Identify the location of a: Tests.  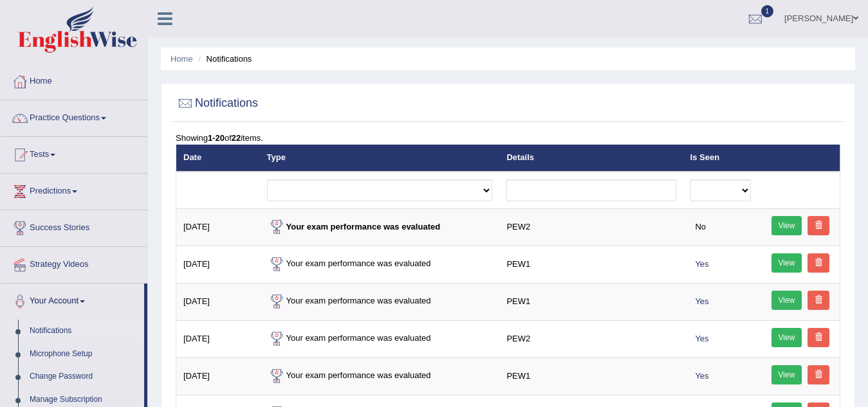
(74, 153).